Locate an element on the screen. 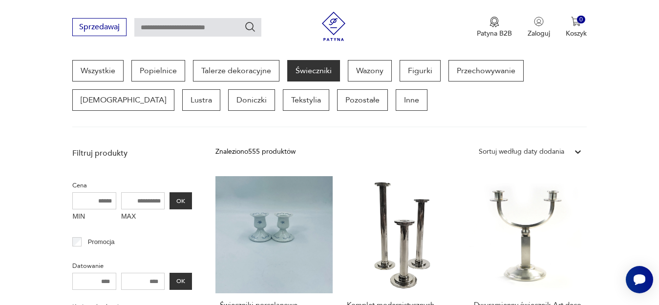  p: Promocja is located at coordinates (101, 242).